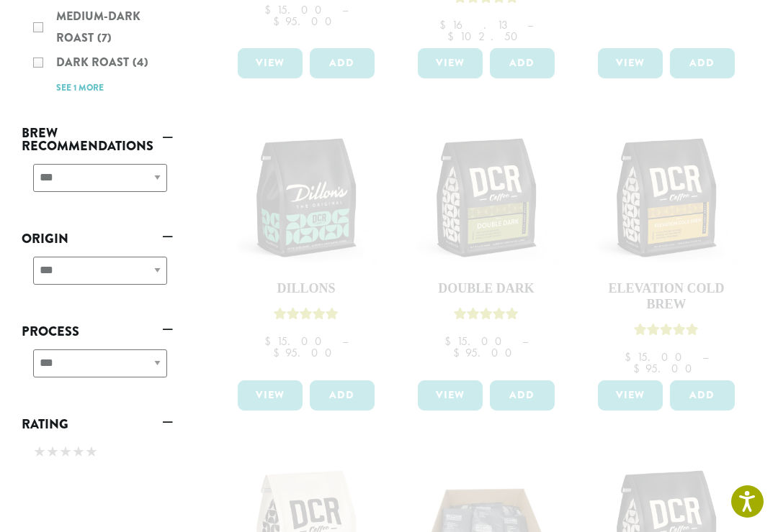 The width and height of the screenshot is (778, 532). Describe the element at coordinates (97, 183) in the screenshot. I see `div: Brew Recommendations` at that location.